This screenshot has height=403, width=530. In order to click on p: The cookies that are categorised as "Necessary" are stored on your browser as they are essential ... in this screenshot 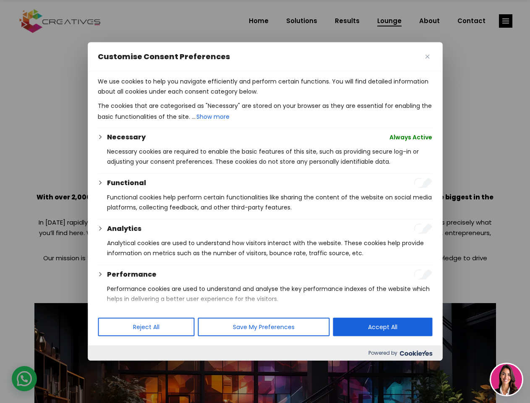, I will do `click(265, 112)`.